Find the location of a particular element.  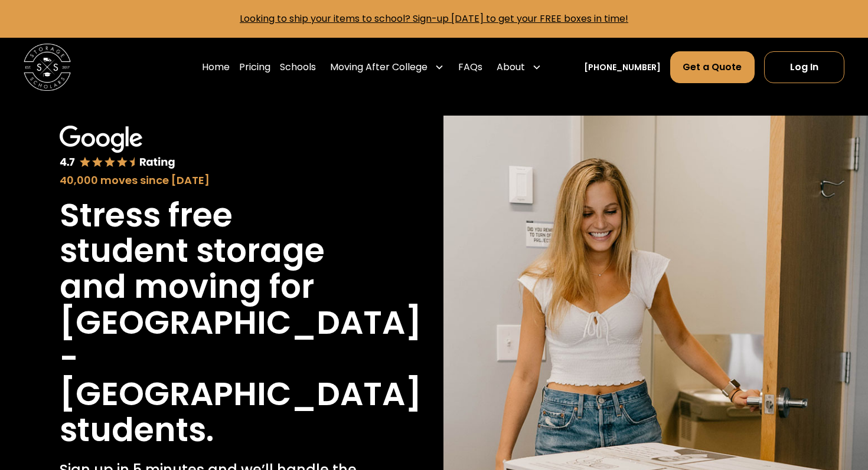

h1: Stress free student storage and moving for is located at coordinates (213, 251).